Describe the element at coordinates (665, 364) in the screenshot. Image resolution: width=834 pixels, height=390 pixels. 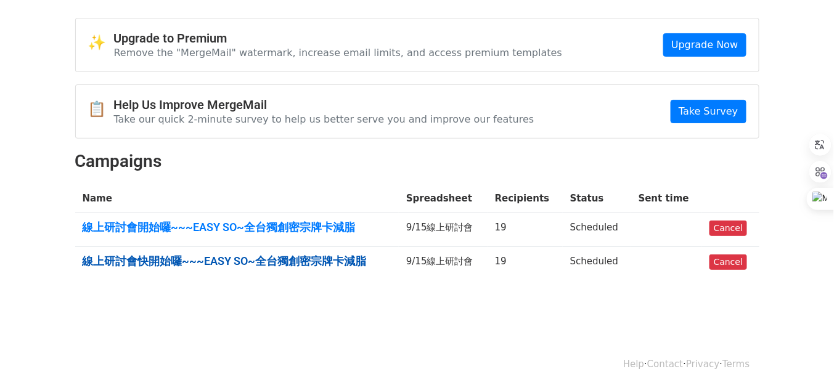
I see `a: Contact` at that location.